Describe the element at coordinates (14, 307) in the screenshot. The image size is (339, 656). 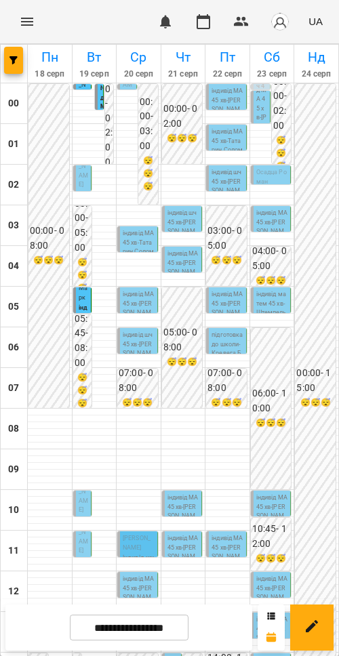
I see `h6: 05` at that location.